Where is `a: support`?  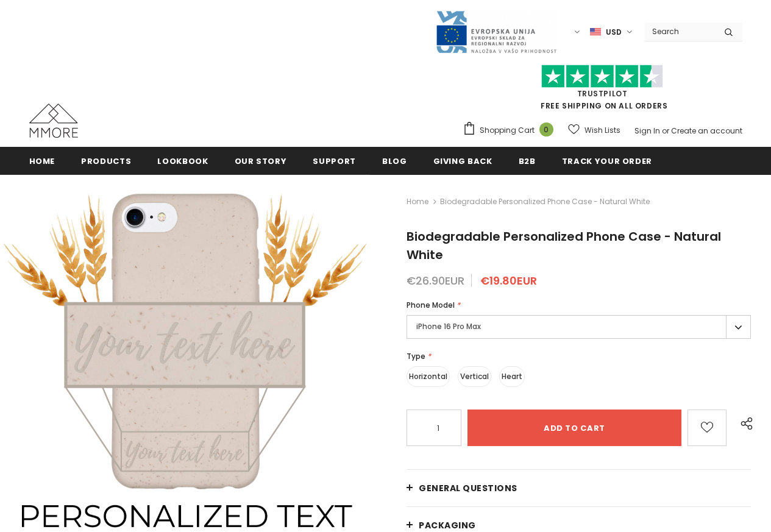 a: support is located at coordinates (334, 160).